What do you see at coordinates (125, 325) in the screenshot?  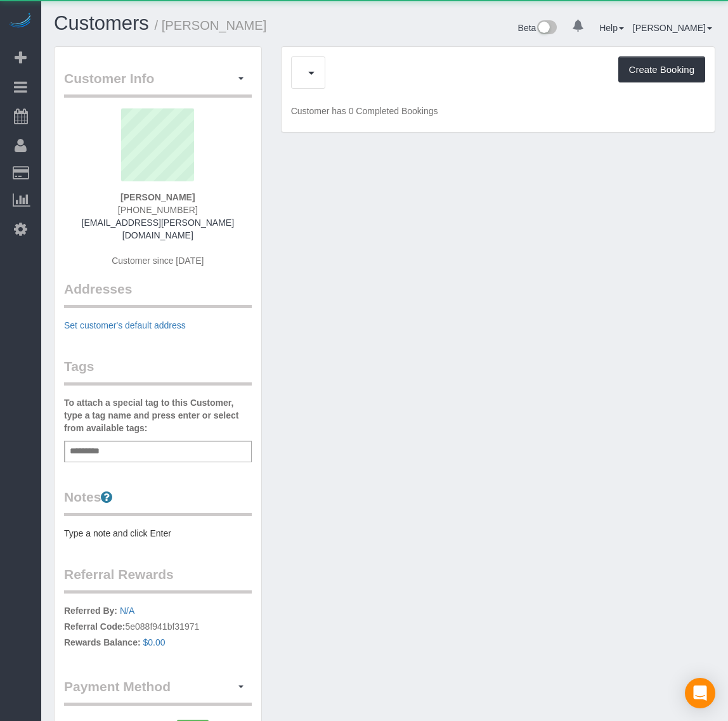 I see `a: Set customer's default address` at bounding box center [125, 325].